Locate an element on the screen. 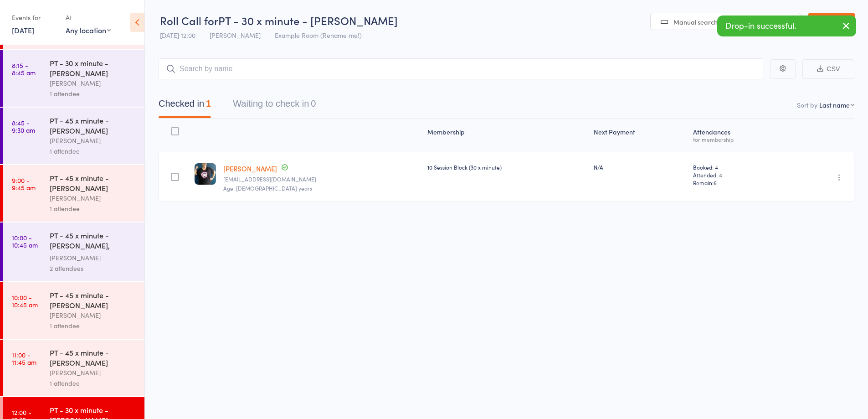 The image size is (868, 419). small: cathg1g2@gmail.com is located at coordinates (322, 179).